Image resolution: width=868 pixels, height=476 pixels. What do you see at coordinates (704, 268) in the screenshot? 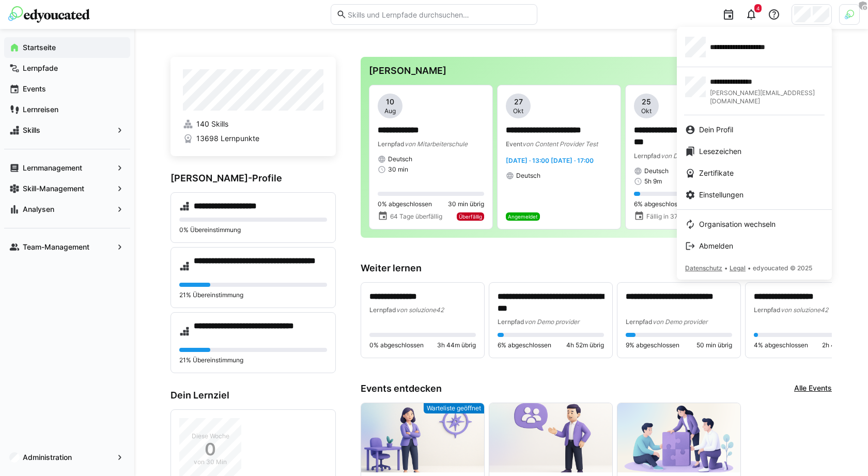
I see `span: Datenschutz` at bounding box center [704, 268].